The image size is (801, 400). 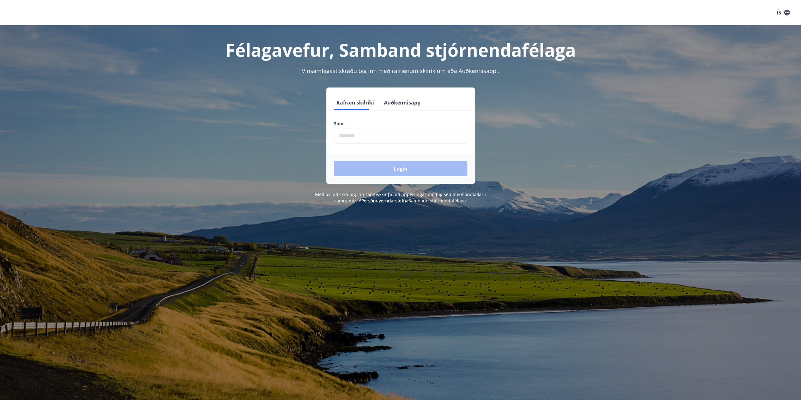 What do you see at coordinates (401, 50) in the screenshot?
I see `h1: Félagavefur, Samband stjórnendafélaga` at bounding box center [401, 50].